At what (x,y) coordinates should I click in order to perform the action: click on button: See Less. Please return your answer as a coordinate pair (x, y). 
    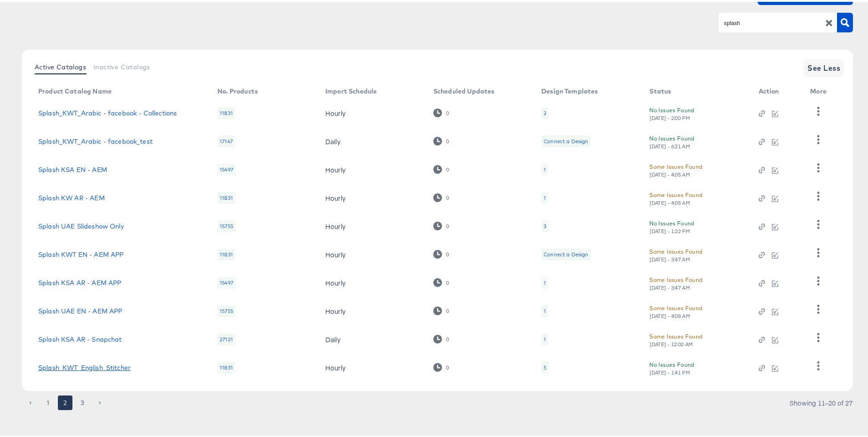
    Looking at the image, I should click on (824, 66).